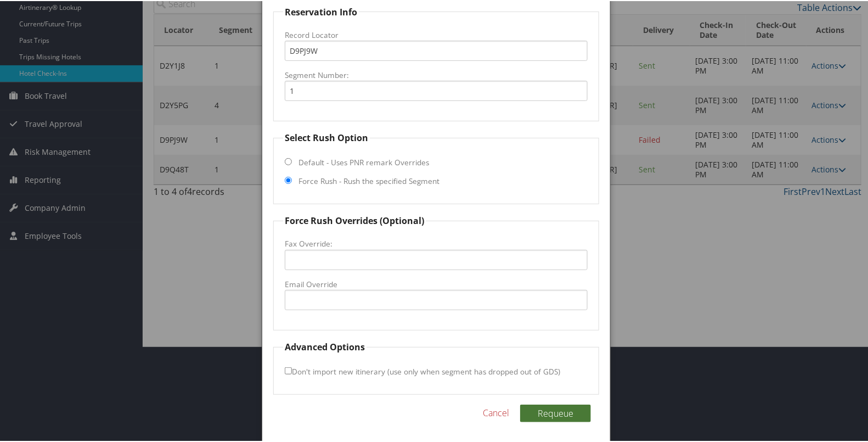 The height and width of the screenshot is (442, 868). What do you see at coordinates (422, 370) in the screenshot?
I see `label: Don't import new itinerary (use only when segment has dropped out of GDS)` at bounding box center [422, 370].